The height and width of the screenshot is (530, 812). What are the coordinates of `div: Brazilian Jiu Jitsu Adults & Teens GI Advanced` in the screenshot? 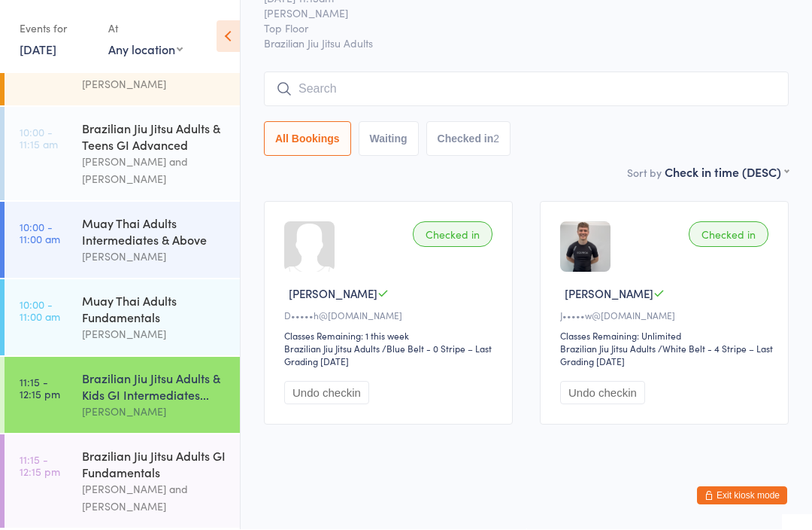 It's located at (154, 137).